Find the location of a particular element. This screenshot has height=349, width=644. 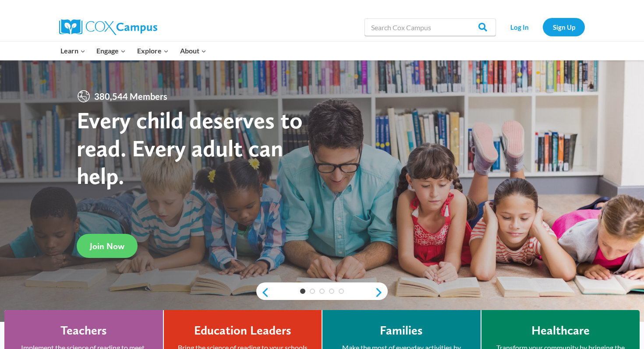

input: Search Cox Campus is located at coordinates (430, 27).